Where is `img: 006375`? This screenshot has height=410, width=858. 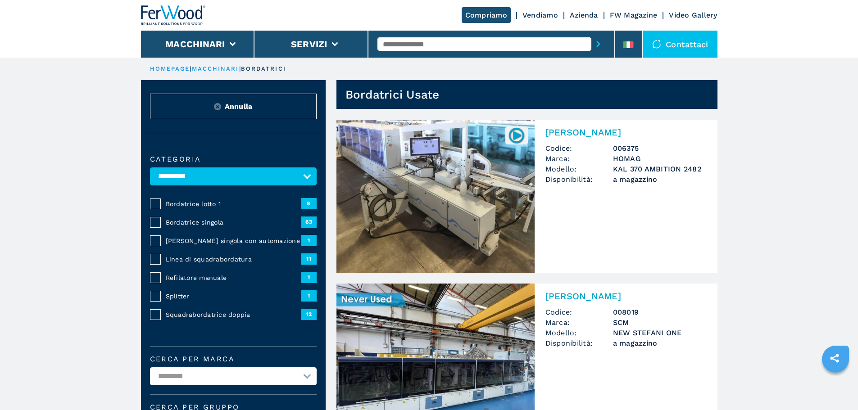 img: 006375 is located at coordinates (516, 135).